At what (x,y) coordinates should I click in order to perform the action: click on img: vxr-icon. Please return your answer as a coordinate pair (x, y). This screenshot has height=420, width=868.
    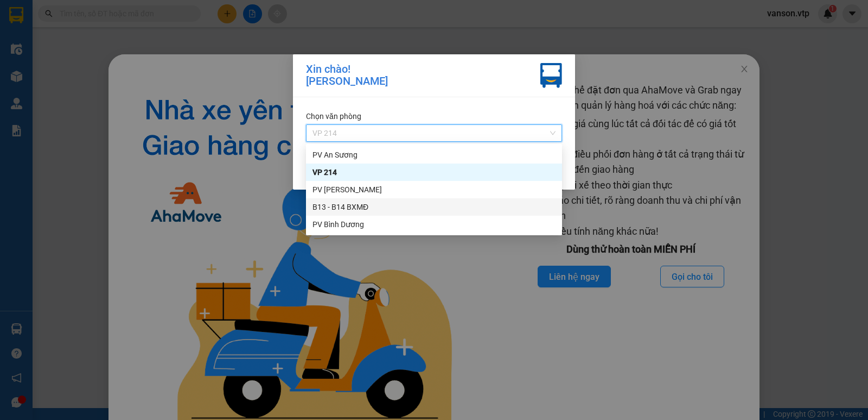
    Looking at the image, I should click on (551, 76).